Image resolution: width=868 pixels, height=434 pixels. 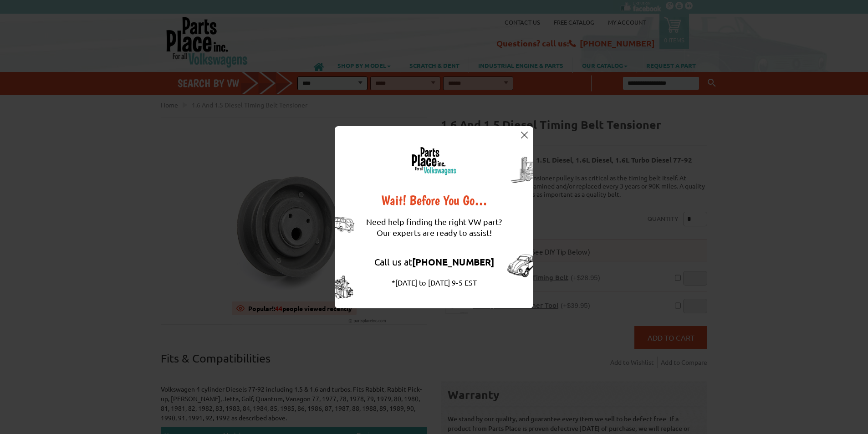 What do you see at coordinates (434, 161) in the screenshot?
I see `img: logo` at bounding box center [434, 161].